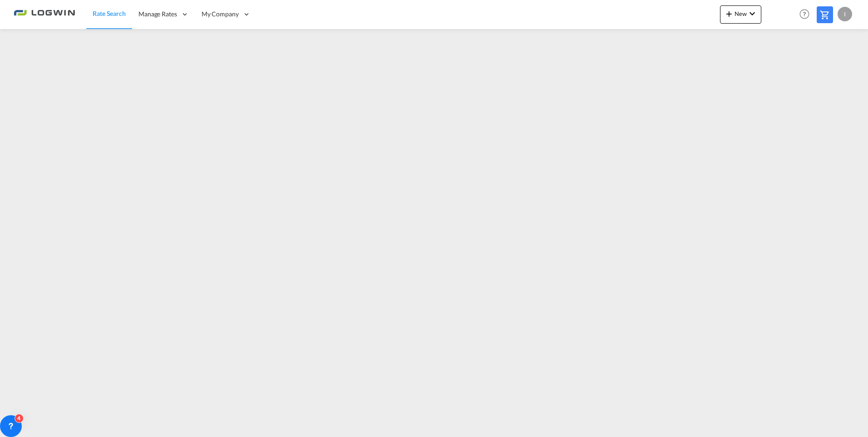 Image resolution: width=868 pixels, height=437 pixels. What do you see at coordinates (44, 14) in the screenshot?
I see `img: 2761ae10d95411efa20a1f5e0282d2d7.png` at bounding box center [44, 14].